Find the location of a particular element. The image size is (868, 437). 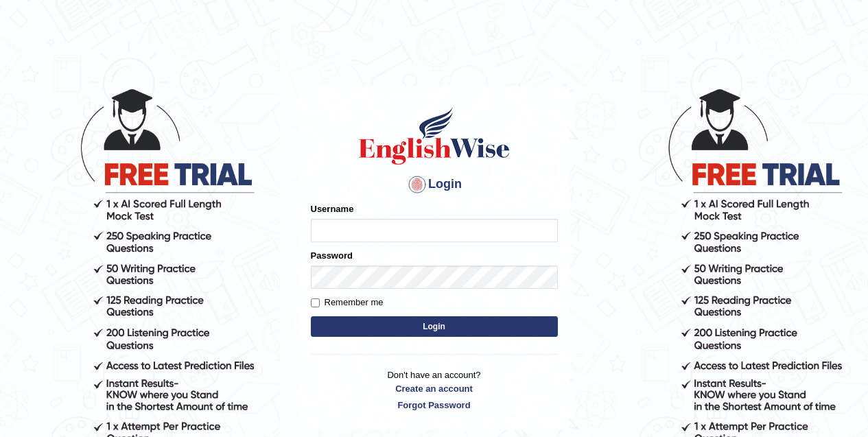

label: Username is located at coordinates (332, 209).